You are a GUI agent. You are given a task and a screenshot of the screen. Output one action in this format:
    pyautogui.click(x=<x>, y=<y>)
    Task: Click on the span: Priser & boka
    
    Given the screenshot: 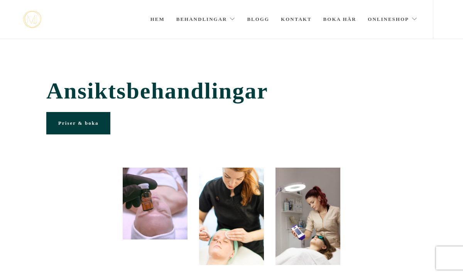 What is the action you would take?
    pyautogui.click(x=78, y=123)
    